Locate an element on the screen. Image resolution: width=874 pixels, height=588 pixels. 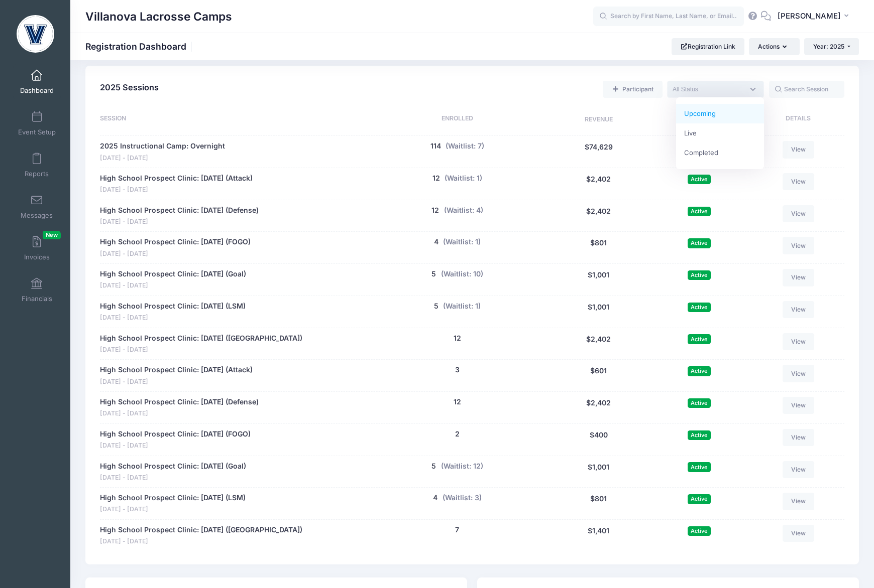
div: $1,401 is located at coordinates (598, 536).